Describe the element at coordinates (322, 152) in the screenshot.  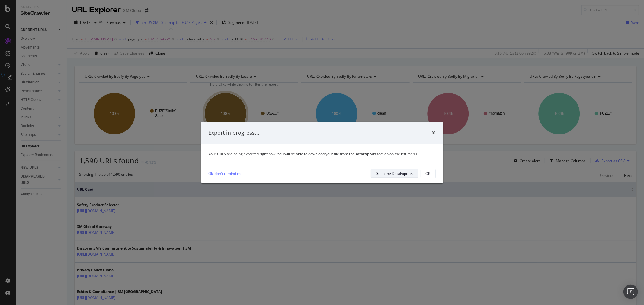
I see `div: modal` at that location.